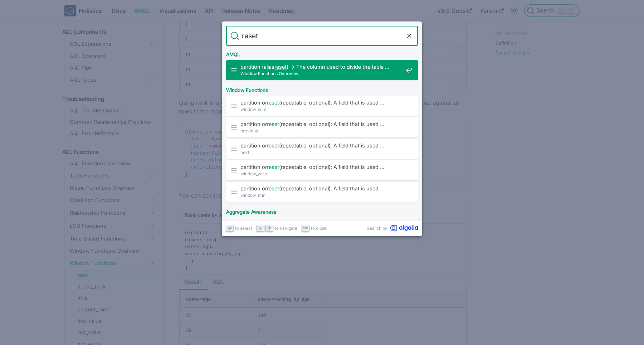 The height and width of the screenshot is (345, 644). I want to click on span: next, so click(322, 152).